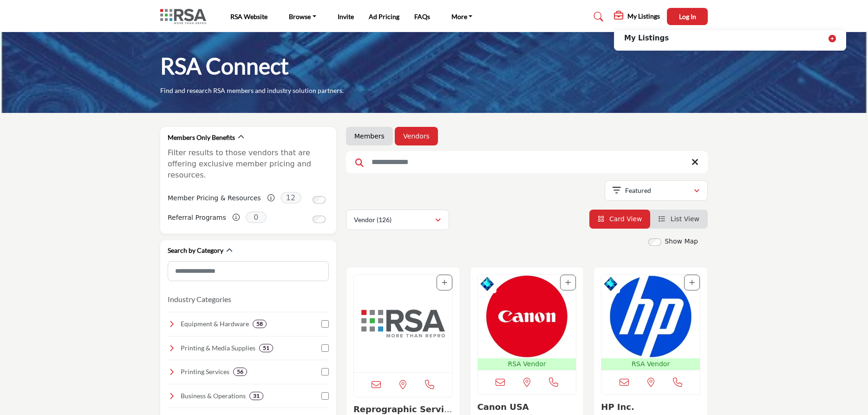 This screenshot has height=415, width=868. What do you see at coordinates (319, 219) in the screenshot?
I see `input: Switch to Referral Programs` at bounding box center [319, 219].